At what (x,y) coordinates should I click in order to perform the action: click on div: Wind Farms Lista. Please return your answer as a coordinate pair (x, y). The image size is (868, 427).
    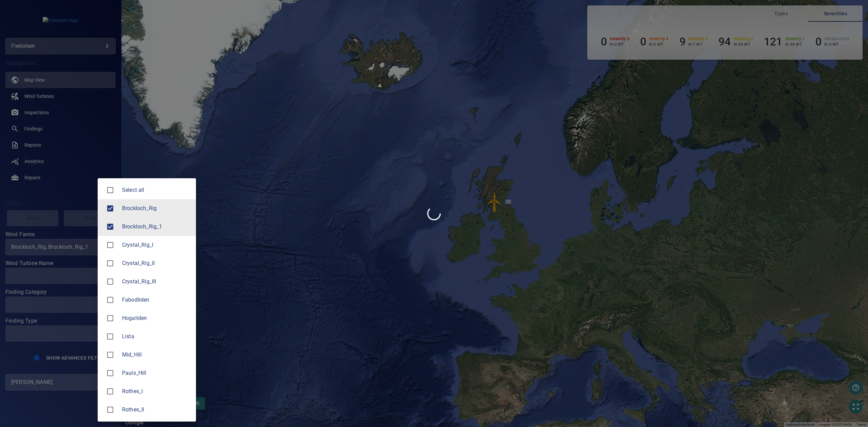
    Looking at the image, I should click on (156, 337).